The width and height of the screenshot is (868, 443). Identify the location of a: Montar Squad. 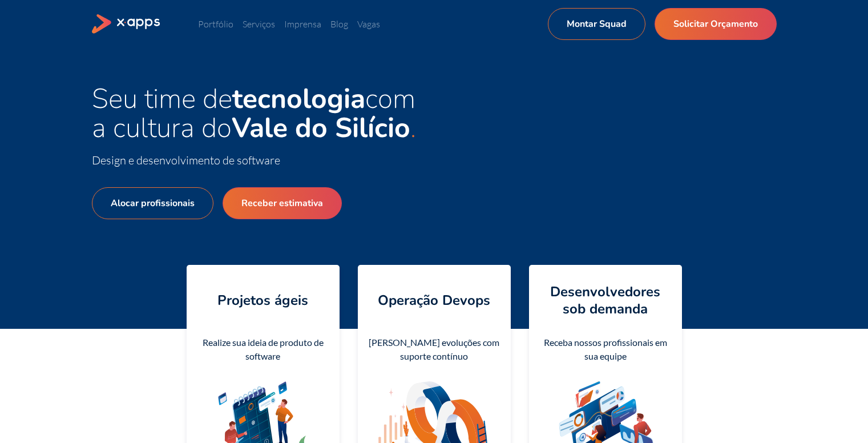
(596, 24).